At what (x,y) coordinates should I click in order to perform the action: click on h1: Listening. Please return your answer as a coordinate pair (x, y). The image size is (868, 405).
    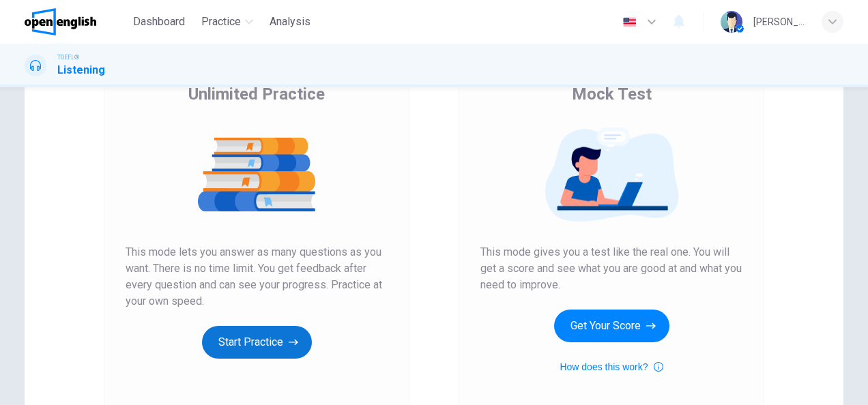
    Looking at the image, I should click on (81, 71).